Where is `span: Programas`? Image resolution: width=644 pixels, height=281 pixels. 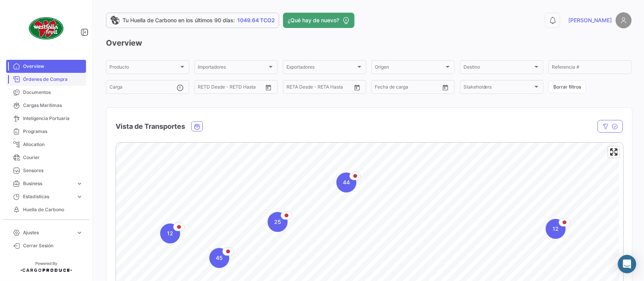
span: Programas is located at coordinates (53, 131).